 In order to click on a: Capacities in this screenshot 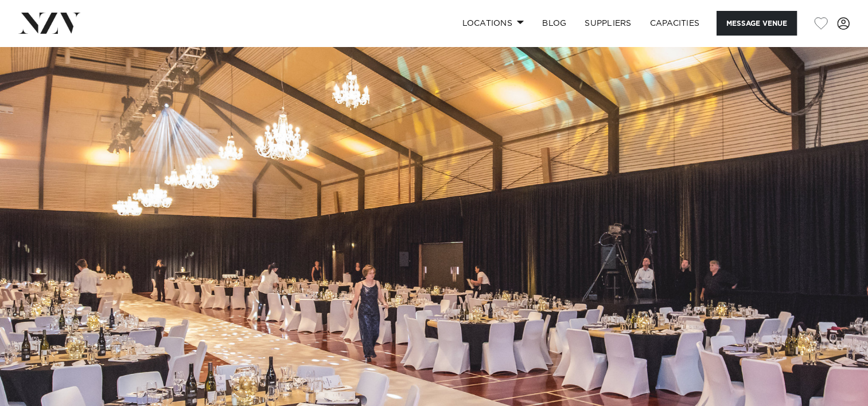, I will do `click(675, 23)`.